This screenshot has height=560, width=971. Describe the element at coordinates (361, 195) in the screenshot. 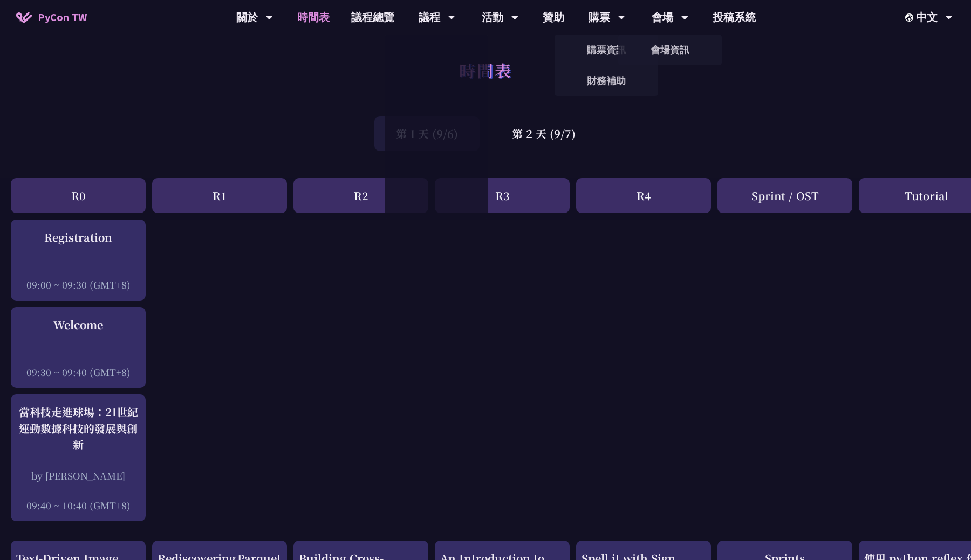

I see `div: R2` at that location.